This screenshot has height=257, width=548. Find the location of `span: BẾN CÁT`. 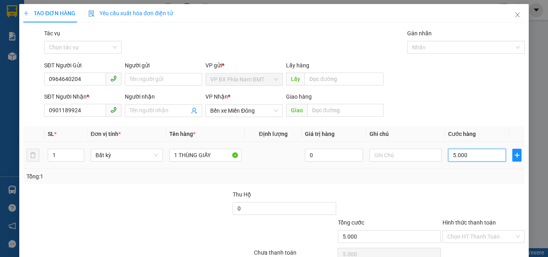

span: BẾN CÁT is located at coordinates (86, 51).